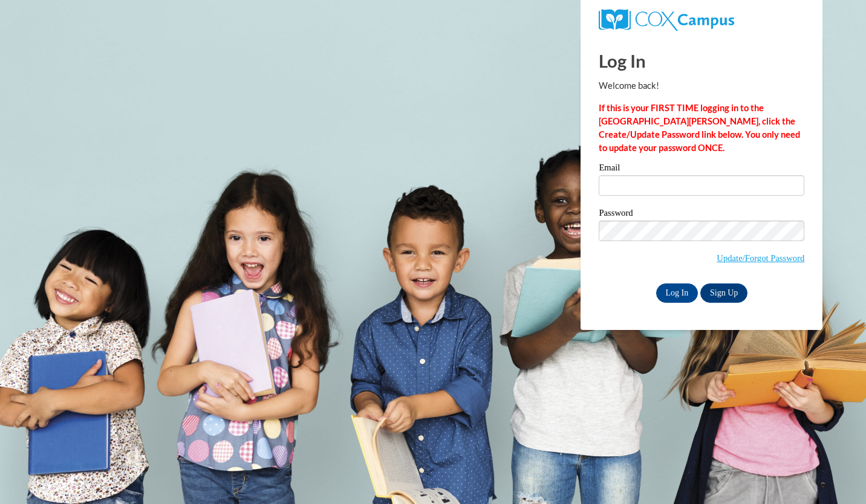 This screenshot has height=504, width=866. What do you see at coordinates (701, 169) in the screenshot?
I see `label: Email` at bounding box center [701, 169].